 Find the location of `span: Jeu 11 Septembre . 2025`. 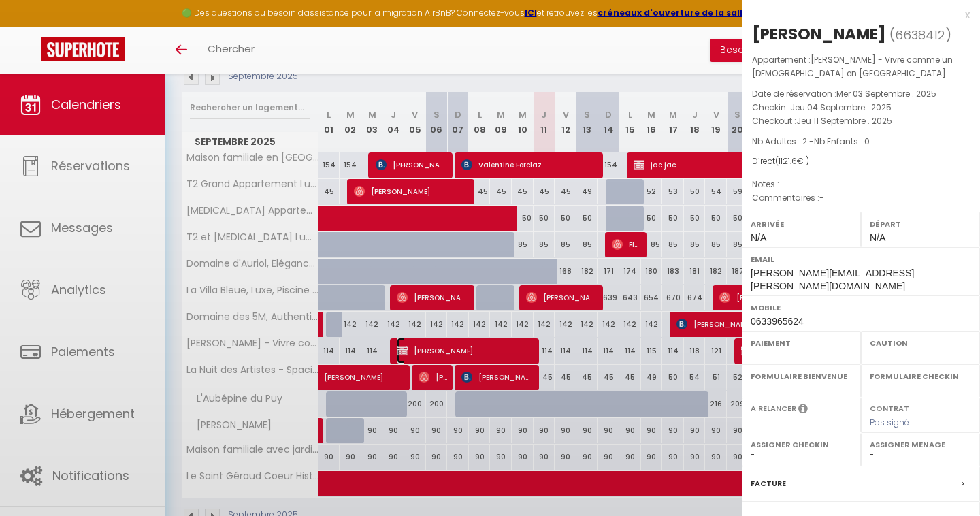

span: Jeu 11 Septembre . 2025 is located at coordinates (844, 121).